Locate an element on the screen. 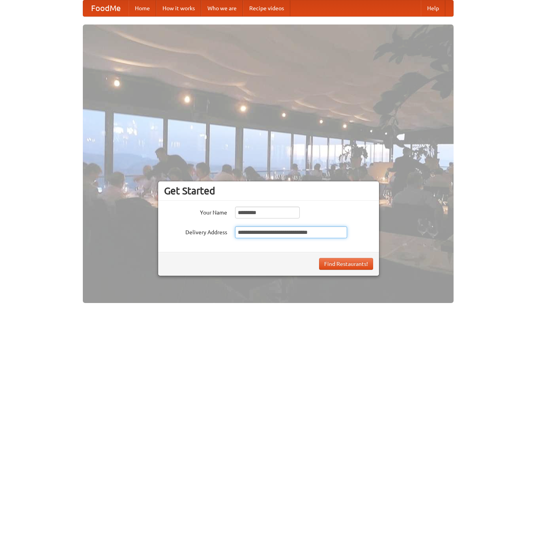 This screenshot has width=536, height=559. a: Who we are is located at coordinates (222, 8).